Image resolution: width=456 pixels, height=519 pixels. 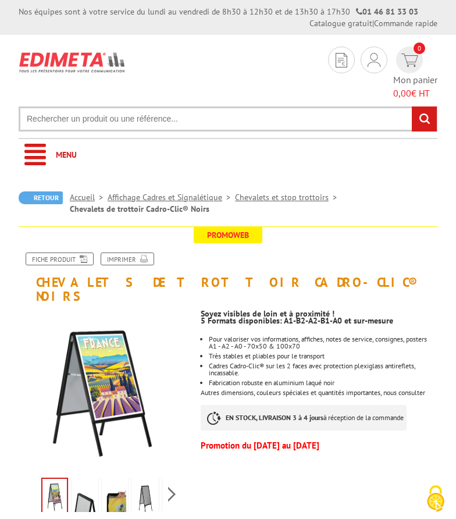 What do you see at coordinates (288, 197) in the screenshot?
I see `a: Chevalets et stop trottoirs` at bounding box center [288, 197].